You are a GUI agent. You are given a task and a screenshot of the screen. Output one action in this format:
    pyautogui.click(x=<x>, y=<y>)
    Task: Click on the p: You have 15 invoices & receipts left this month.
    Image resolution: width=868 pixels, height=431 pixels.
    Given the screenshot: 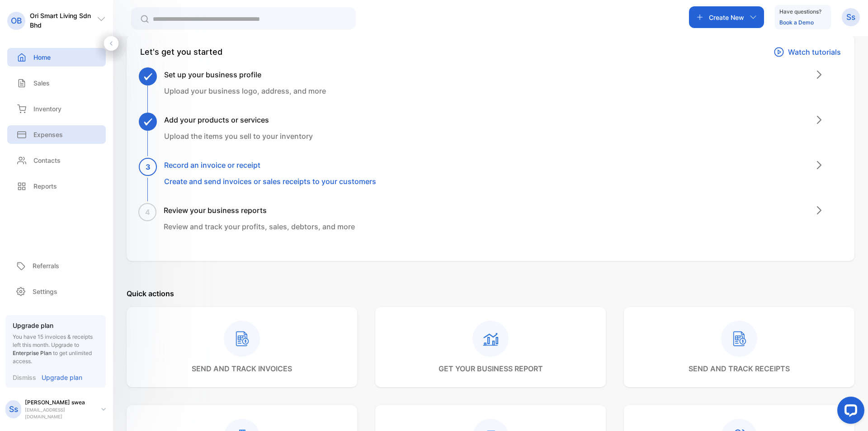 What is the action you would take?
    pyautogui.click(x=55, y=349)
    